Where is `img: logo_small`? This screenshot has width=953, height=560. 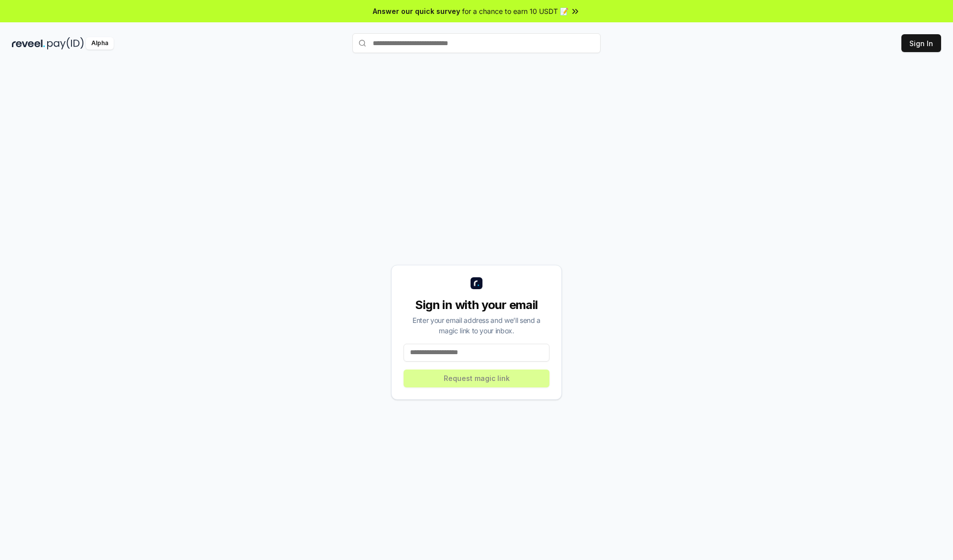
img: logo_small is located at coordinates (476, 283).